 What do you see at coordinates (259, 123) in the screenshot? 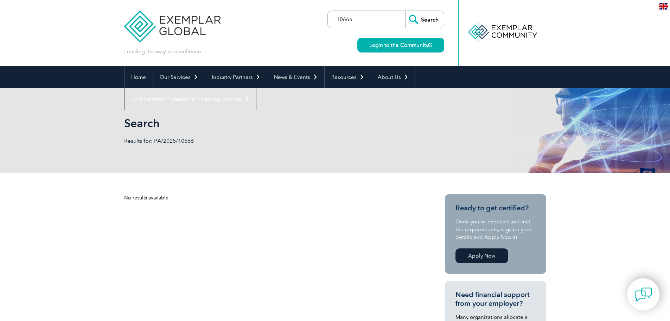
I see `h1: Search` at bounding box center [259, 123].